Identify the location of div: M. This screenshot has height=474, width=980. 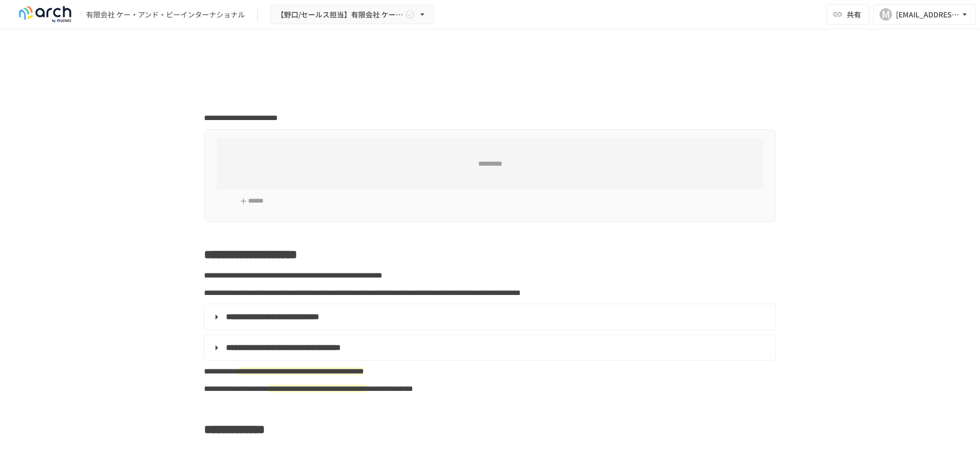
(886, 14).